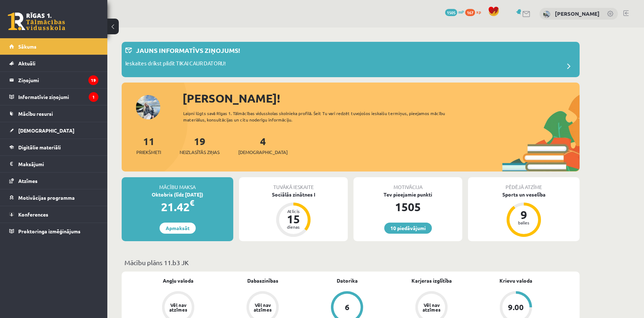  Describe the element at coordinates (28, 181) in the screenshot. I see `span: Atzīmes` at that location.